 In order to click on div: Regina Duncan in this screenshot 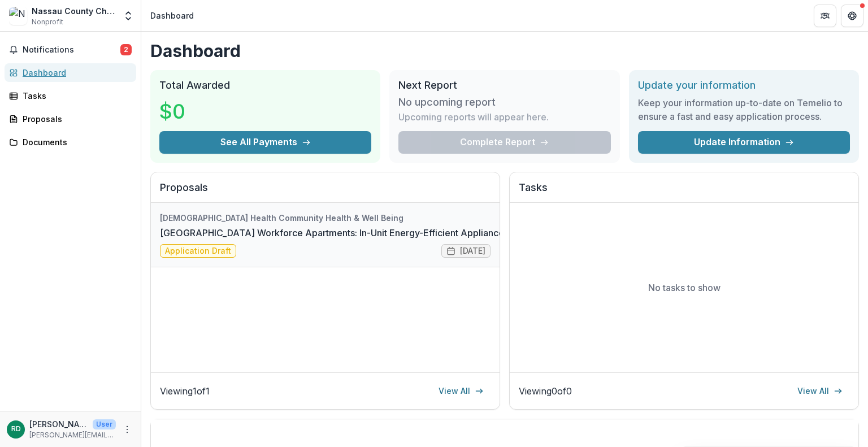, I will do `click(16, 428)`.